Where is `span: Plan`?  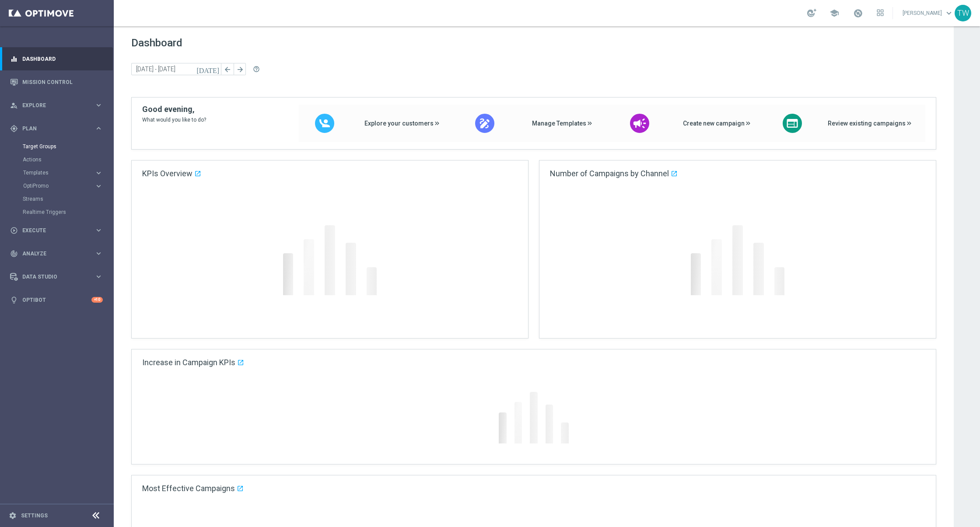 span: Plan is located at coordinates (58, 129).